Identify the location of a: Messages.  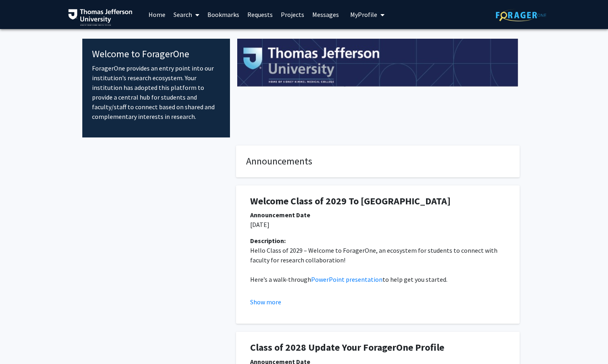
(325, 15).